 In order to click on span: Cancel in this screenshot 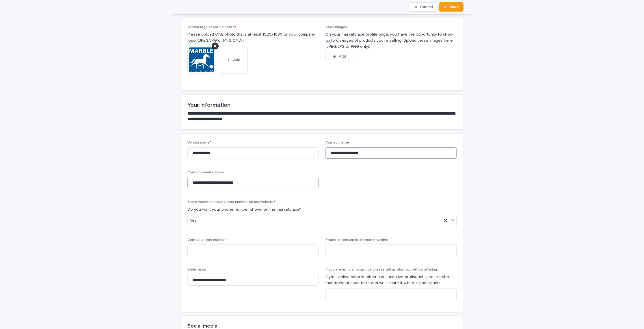, I will do `click(426, 7)`.